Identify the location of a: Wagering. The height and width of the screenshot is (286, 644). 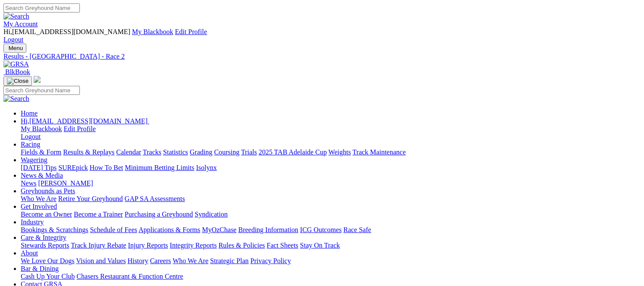
(34, 160).